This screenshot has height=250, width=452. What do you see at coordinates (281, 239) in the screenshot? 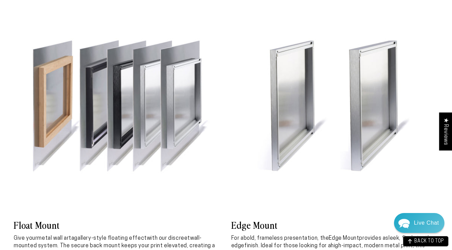
I see `strong: bold, frameless presentation` at bounding box center [281, 239].